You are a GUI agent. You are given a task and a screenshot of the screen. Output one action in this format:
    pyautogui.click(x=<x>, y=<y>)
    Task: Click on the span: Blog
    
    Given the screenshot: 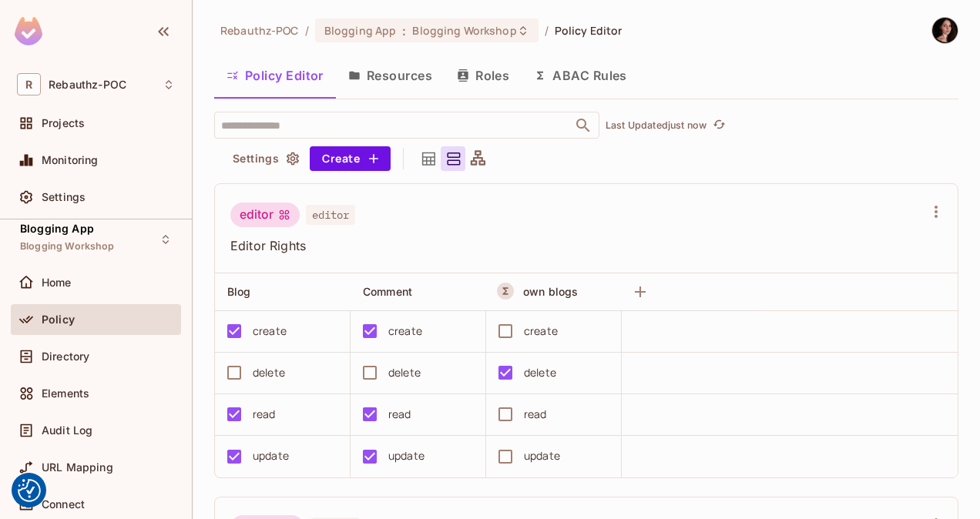 What is the action you would take?
    pyautogui.click(x=239, y=291)
    